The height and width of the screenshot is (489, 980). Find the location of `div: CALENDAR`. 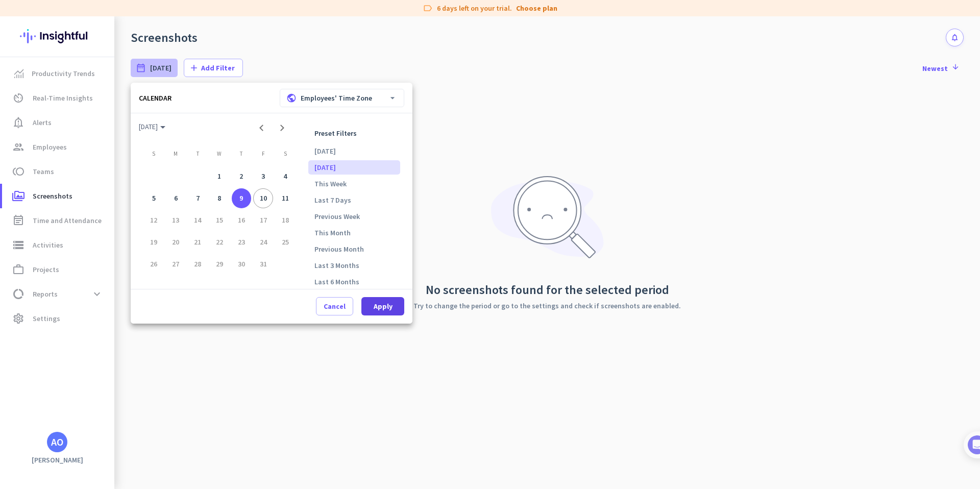

div: CALENDAR is located at coordinates (155, 98).